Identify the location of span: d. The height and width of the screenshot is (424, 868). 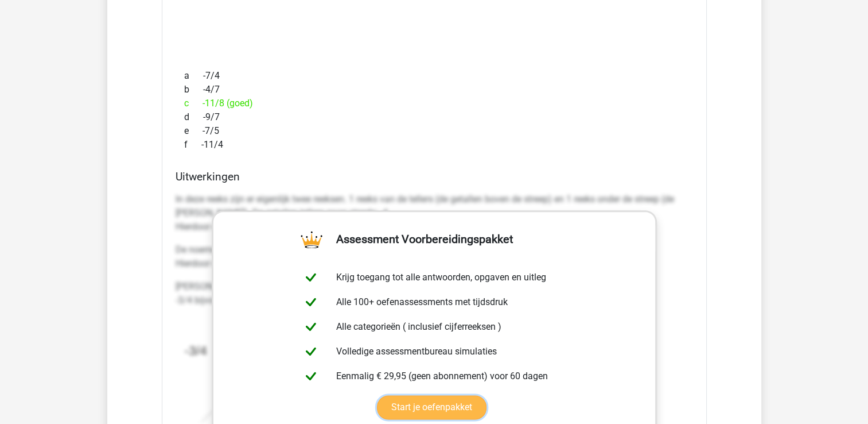
(194, 117).